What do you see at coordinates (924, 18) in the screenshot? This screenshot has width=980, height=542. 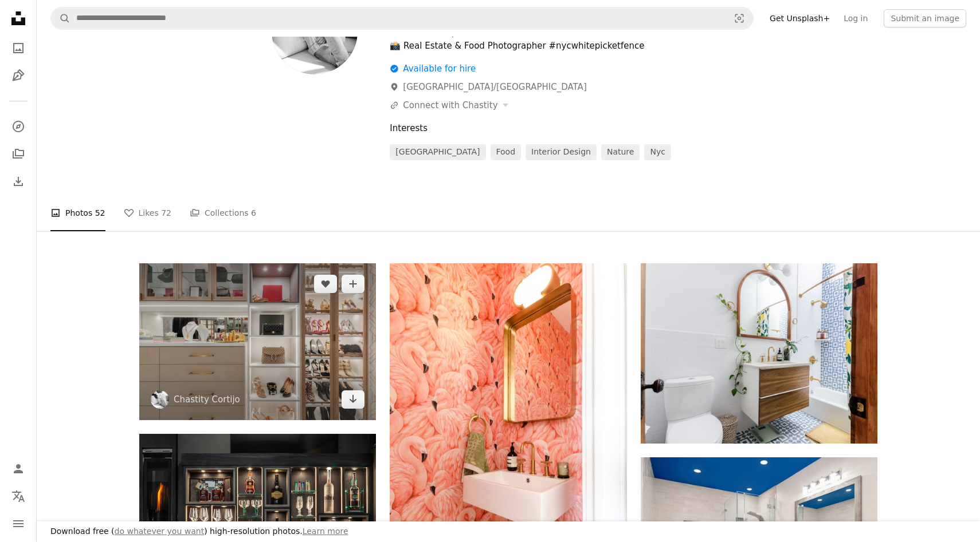 I see `button: Submit an image` at bounding box center [924, 18].